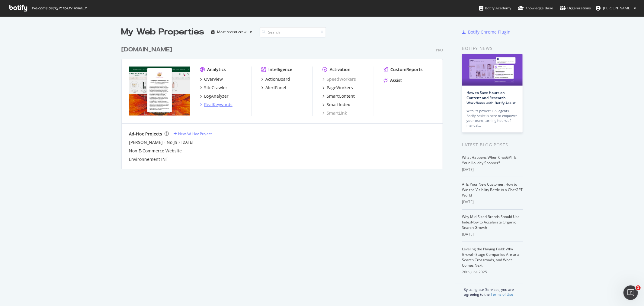  Describe the element at coordinates (493, 118) in the screenshot. I see `div: With its powerful AI agents, Botify Assist is here to empower your team, turning hours of manual…` at that location.